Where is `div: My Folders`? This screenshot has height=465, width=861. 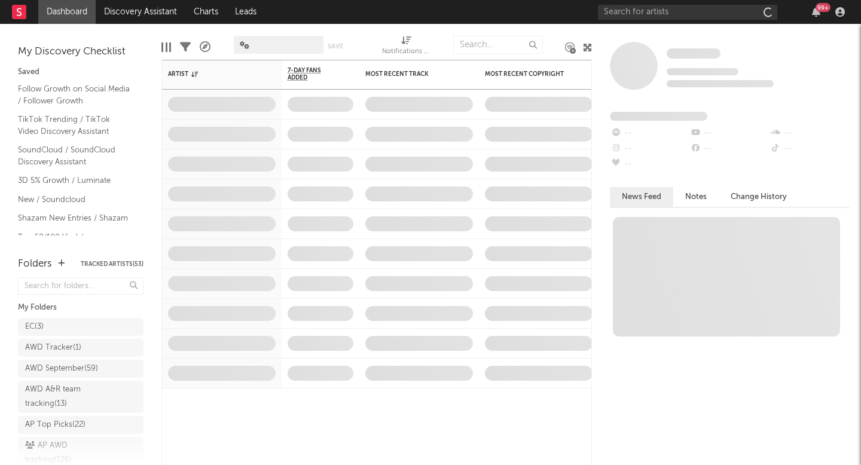
div: My Folders is located at coordinates (81, 308).